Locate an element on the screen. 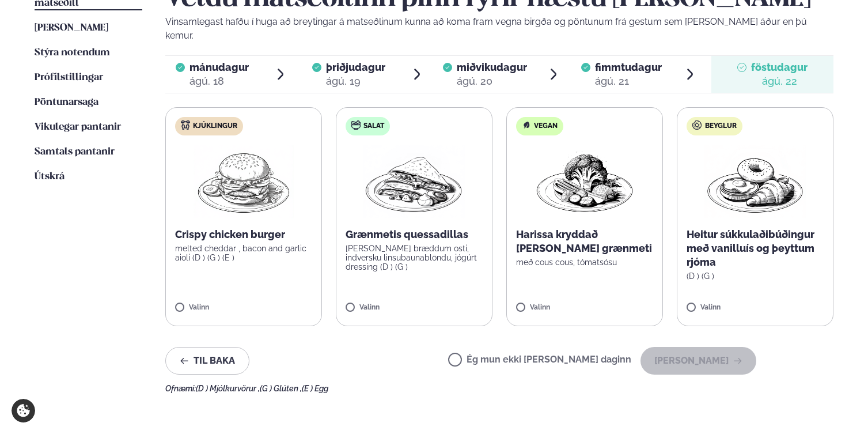  span: Vegan is located at coordinates (545, 126).